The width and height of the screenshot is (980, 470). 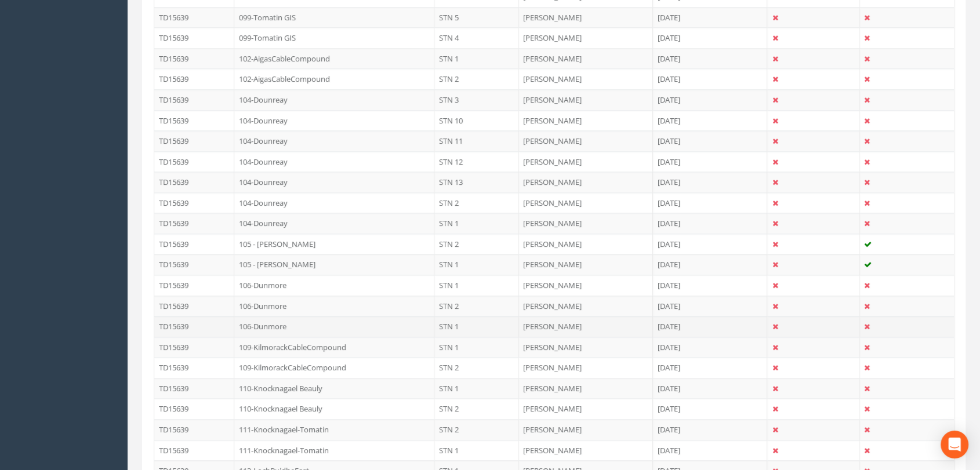 What do you see at coordinates (477, 38) in the screenshot?
I see `td: STN 4` at bounding box center [477, 38].